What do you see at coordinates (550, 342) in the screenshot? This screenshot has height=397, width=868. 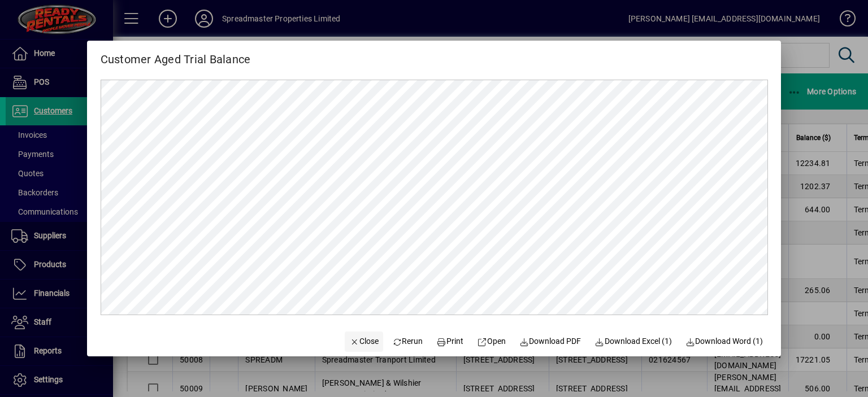 I see `a: Download PDF` at bounding box center [550, 342].